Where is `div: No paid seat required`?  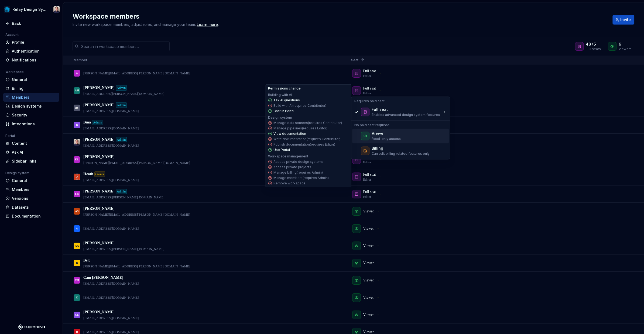 div: No paid seat required is located at coordinates (400, 125).